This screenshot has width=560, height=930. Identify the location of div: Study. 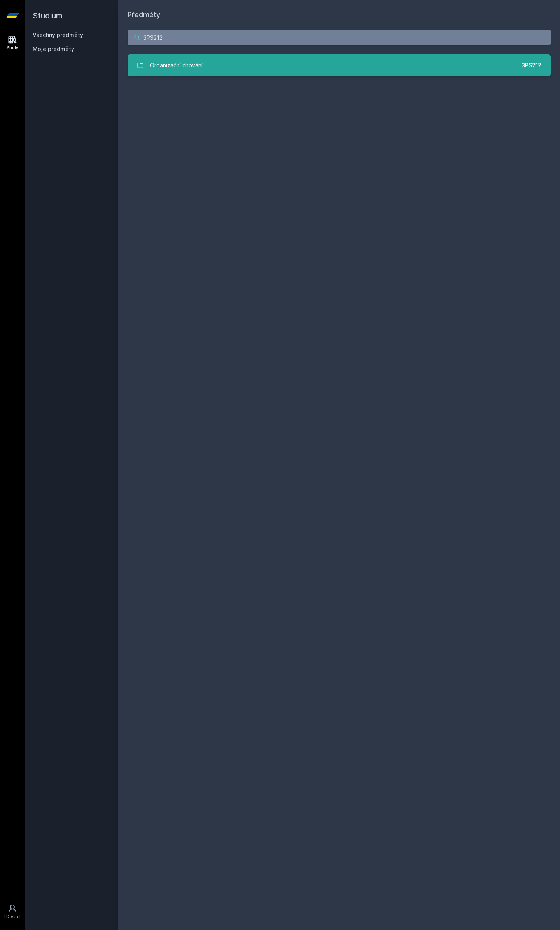
(13, 48).